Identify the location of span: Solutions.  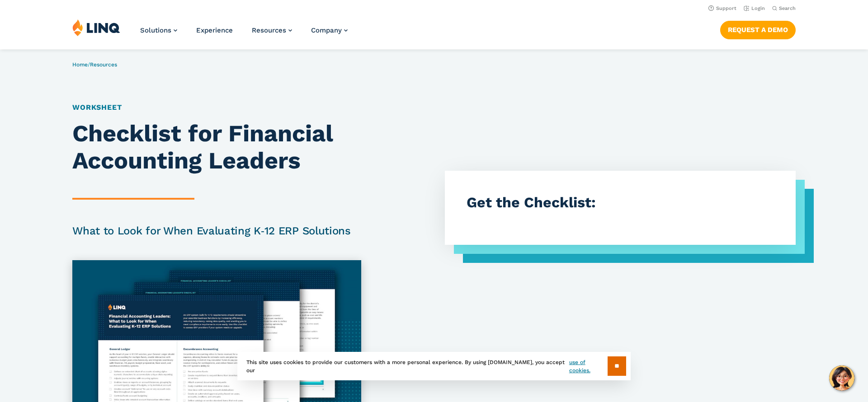
(155, 30).